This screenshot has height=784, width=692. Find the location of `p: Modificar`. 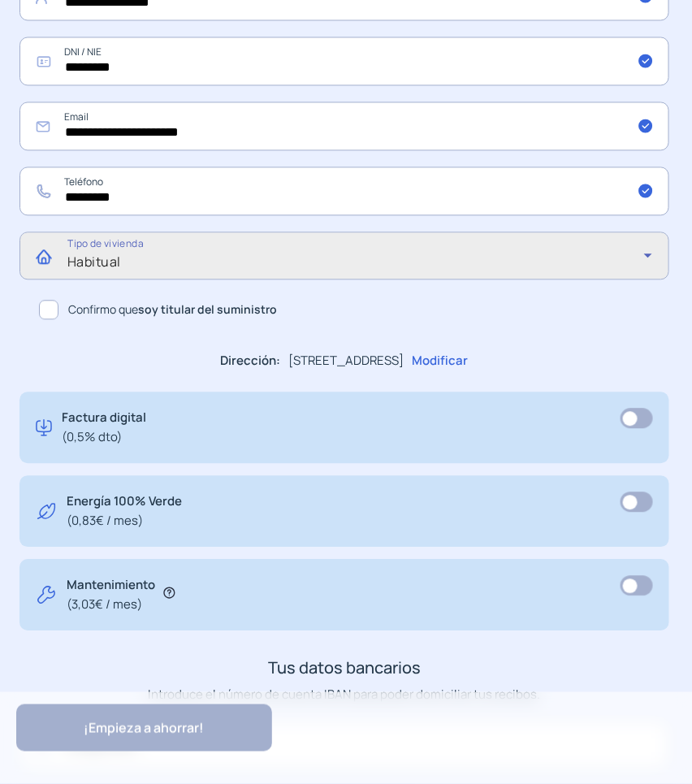

p: Modificar is located at coordinates (440, 361).